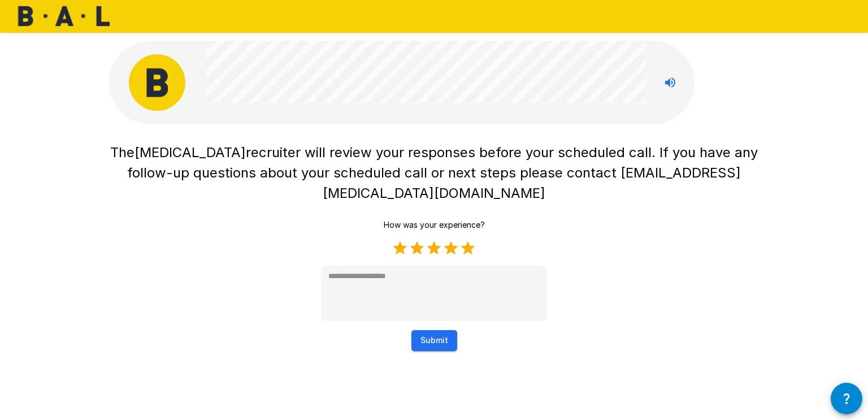 This screenshot has width=868, height=420. What do you see at coordinates (444, 172) in the screenshot?
I see `span: recruiter will review your responses before your scheduled call. If you have any follow-up questi...` at bounding box center [444, 172].